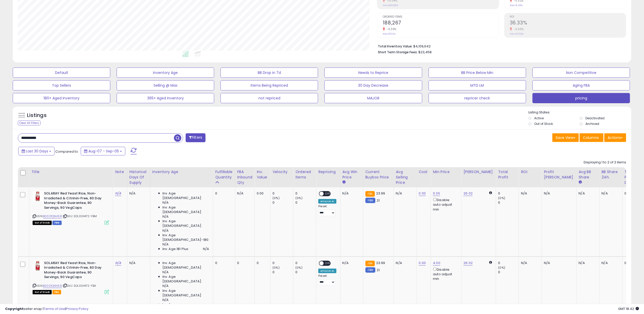 This screenshot has width=644, height=314. I want to click on button: Columns, so click(592, 138).